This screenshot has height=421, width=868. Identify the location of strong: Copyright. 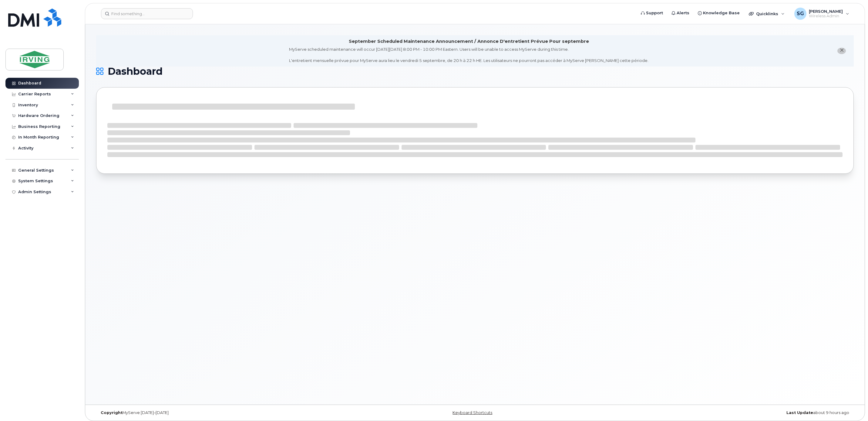
(112, 412).